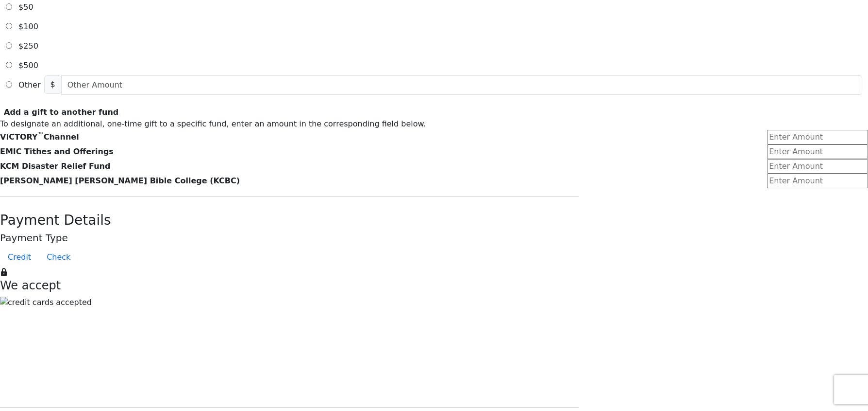 The width and height of the screenshot is (868, 411). I want to click on input: Other Amount, so click(462, 85).